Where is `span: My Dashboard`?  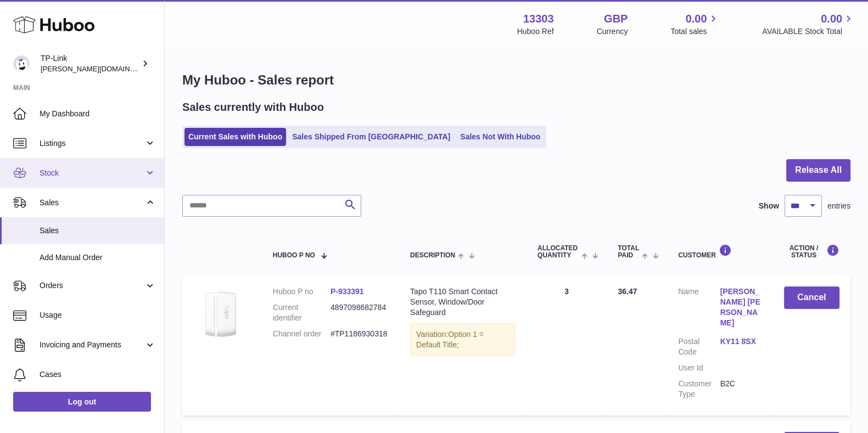
span: My Dashboard is located at coordinates (98, 114).